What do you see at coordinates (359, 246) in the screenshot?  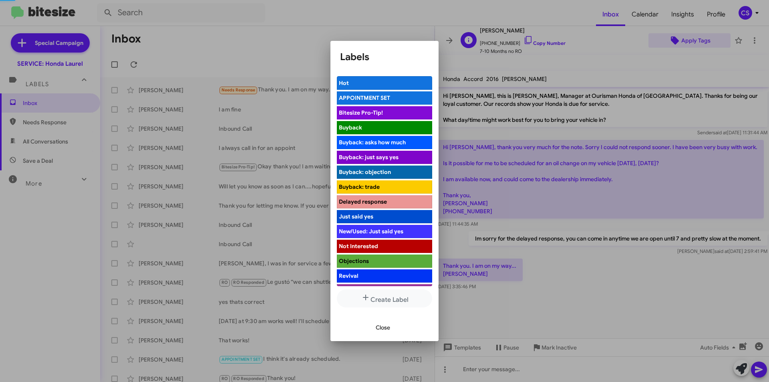 I see `span: Not Interested` at bounding box center [359, 246].